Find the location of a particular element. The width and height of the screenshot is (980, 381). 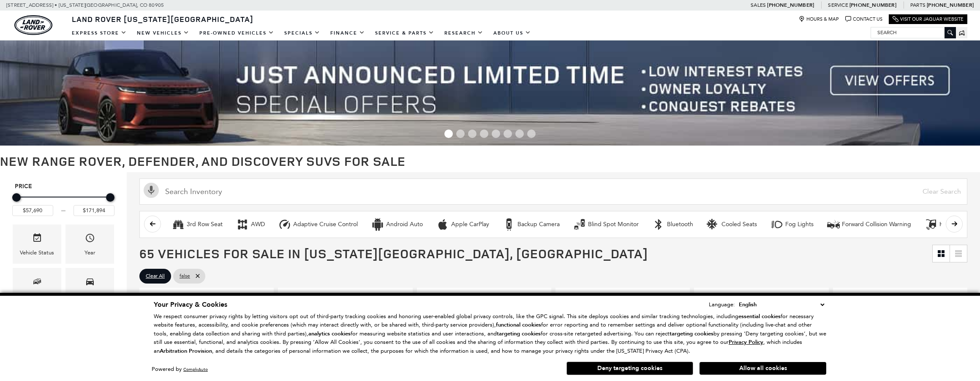

span: Go to slide 4 is located at coordinates (484, 134).